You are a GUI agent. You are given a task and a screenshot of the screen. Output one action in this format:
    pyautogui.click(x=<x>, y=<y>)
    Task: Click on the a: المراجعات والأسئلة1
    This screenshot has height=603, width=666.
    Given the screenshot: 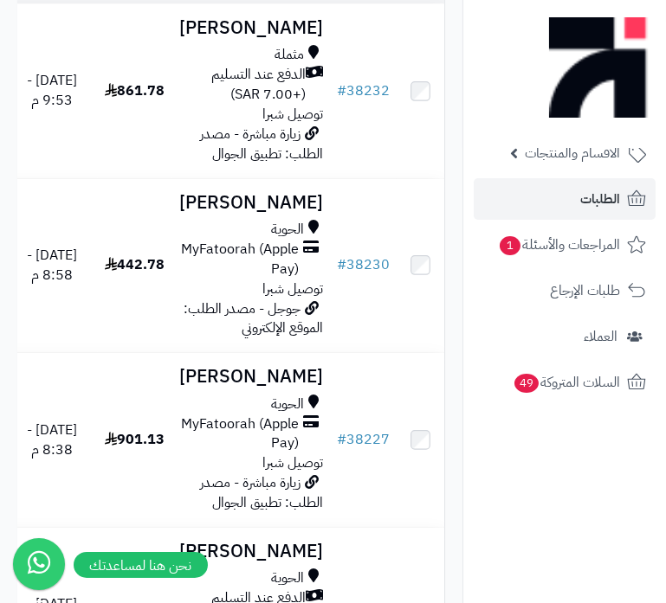 What is the action you would take?
    pyautogui.click(x=564, y=245)
    